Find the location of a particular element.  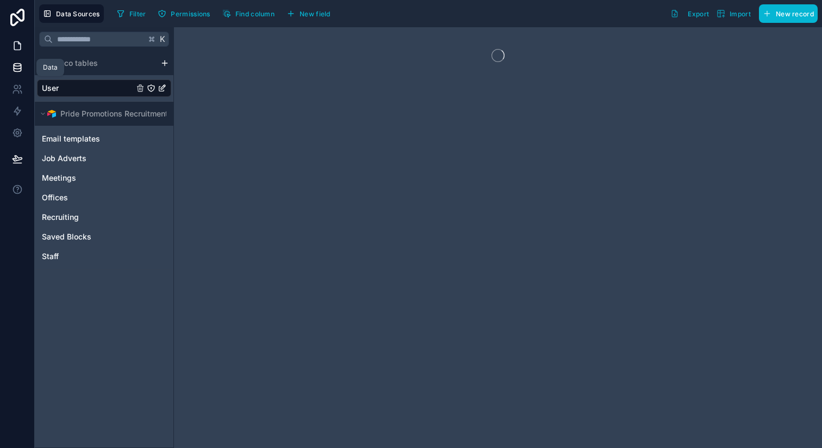

button: Permissions is located at coordinates (184, 14).